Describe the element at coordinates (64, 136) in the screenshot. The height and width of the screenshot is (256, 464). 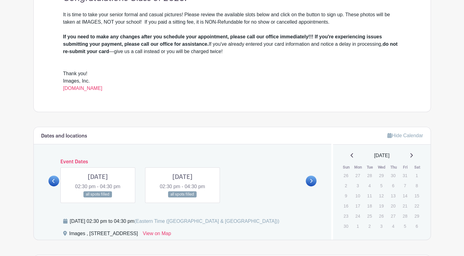
I see `h6: Dates and locations` at that location.